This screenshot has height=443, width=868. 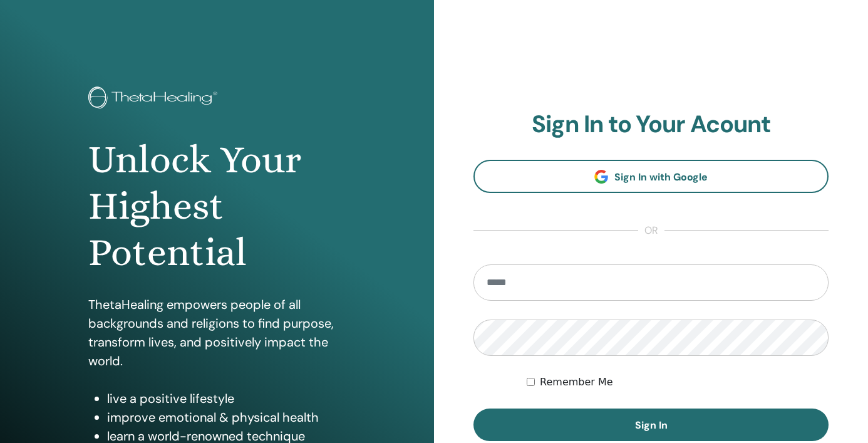 I want to click on label: Remember Me, so click(x=576, y=382).